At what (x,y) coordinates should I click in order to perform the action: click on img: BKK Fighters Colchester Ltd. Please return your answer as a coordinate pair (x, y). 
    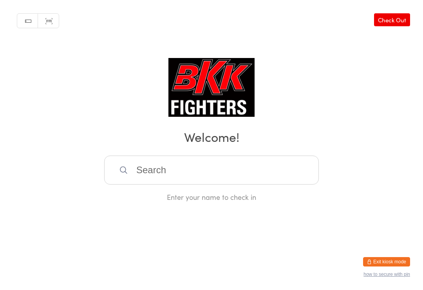
    Looking at the image, I should click on (212, 87).